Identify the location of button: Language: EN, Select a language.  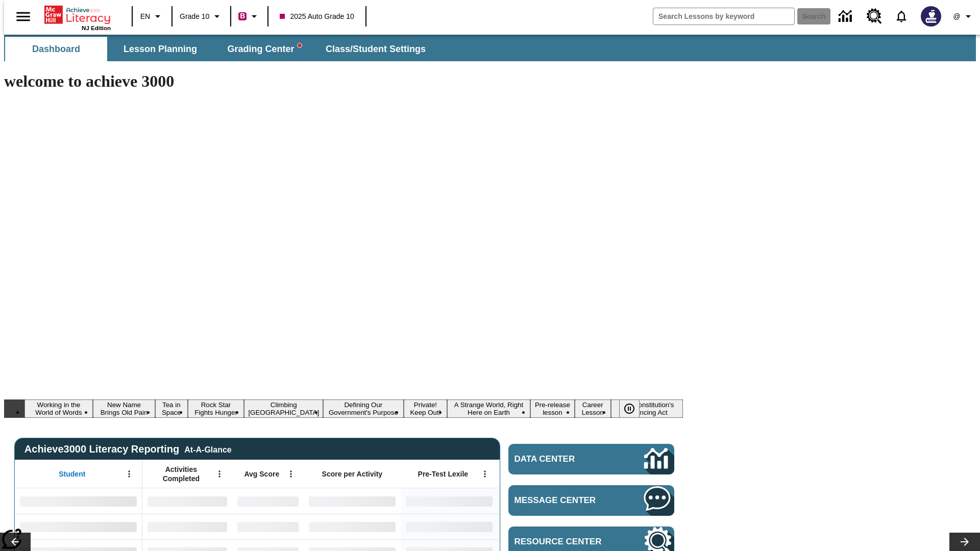
(152, 16).